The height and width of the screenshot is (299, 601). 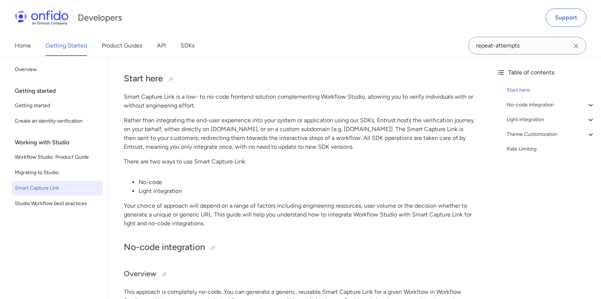 I want to click on span: Create an identity verification, so click(x=57, y=121).